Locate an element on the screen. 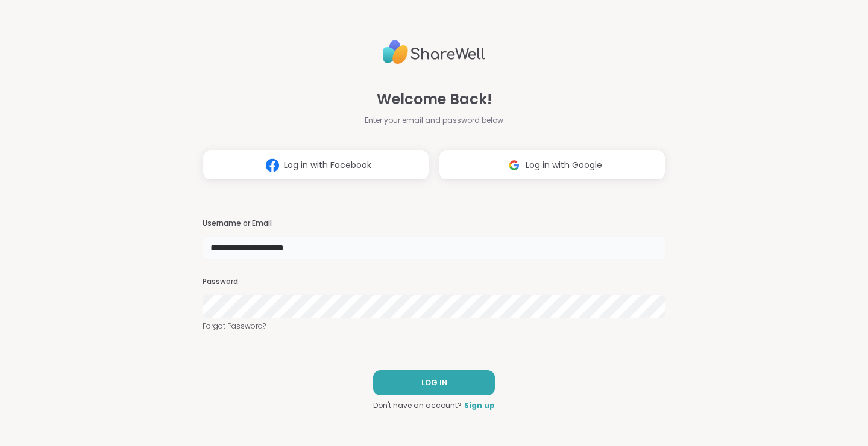  span: Log in with Google is located at coordinates (564, 165).